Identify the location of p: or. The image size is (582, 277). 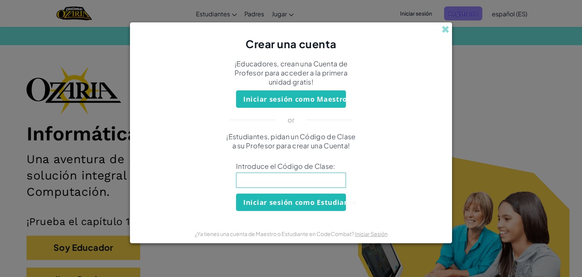
(291, 120).